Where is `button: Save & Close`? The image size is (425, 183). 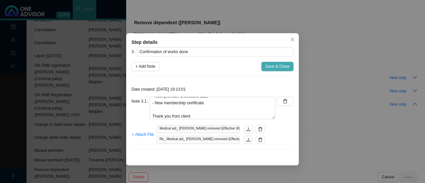 button: Save & Close is located at coordinates (277, 66).